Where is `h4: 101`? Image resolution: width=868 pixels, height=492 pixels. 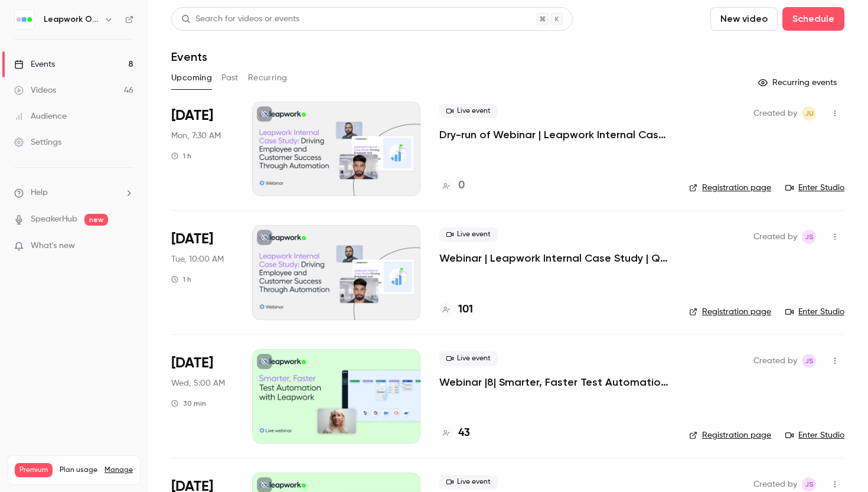
h4: 101 is located at coordinates (465, 310).